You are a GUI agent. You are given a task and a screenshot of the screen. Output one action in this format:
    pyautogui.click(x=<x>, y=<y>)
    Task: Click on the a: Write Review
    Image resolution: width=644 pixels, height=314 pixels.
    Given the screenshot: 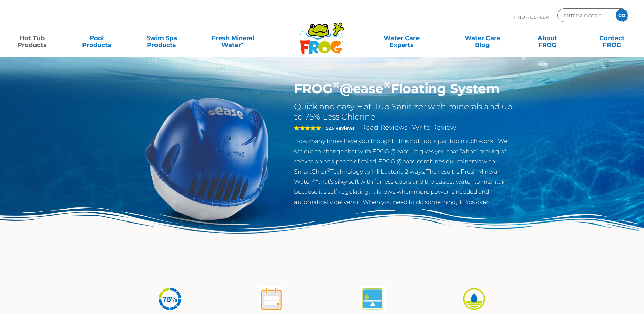 What is the action you would take?
    pyautogui.click(x=434, y=127)
    